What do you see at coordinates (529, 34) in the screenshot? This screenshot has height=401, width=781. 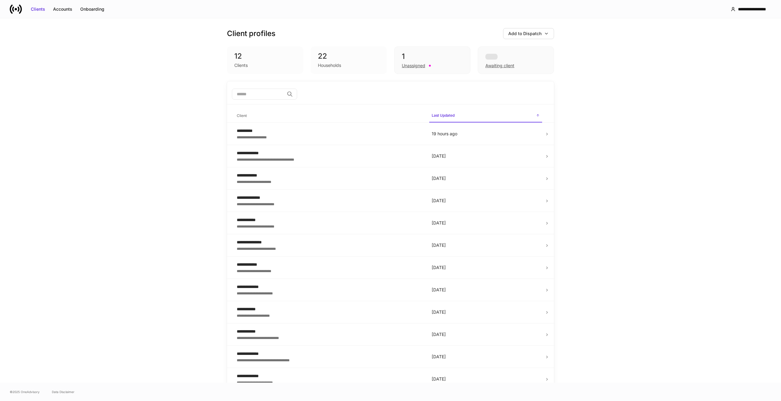 I see `button: Add to Dispatch` at bounding box center [529, 34].